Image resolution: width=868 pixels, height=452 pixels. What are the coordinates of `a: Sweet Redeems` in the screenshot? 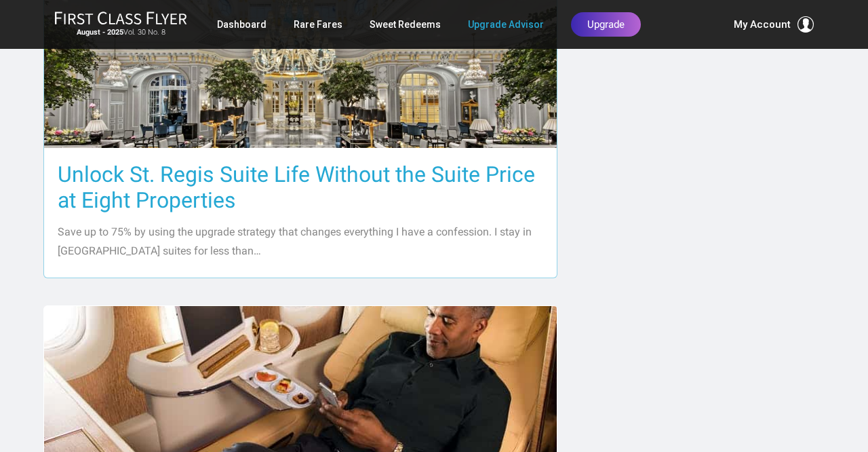 It's located at (405, 24).